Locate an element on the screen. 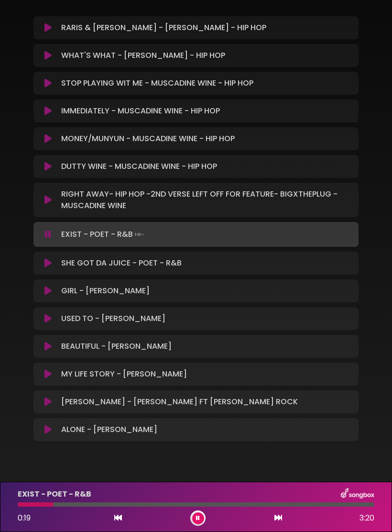 This screenshot has height=532, width=392. p: RIGHT AWAY- HIP HOP -2ND VERSE LEFT OFF FOR FEATURE- BIGXTHEPLUG - MUSCADINE WINE is located at coordinates (207, 200).